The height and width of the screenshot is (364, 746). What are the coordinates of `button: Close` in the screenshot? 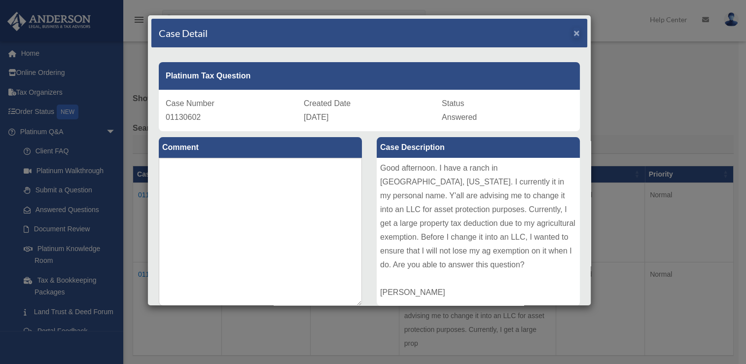 It's located at (576, 33).